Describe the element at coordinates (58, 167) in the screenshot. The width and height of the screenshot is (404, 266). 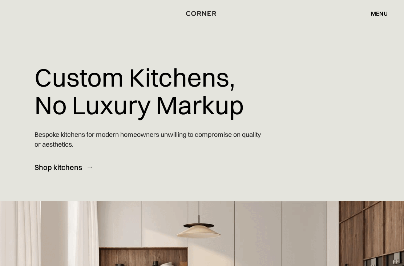
I see `div: Shop kitchens` at that location.